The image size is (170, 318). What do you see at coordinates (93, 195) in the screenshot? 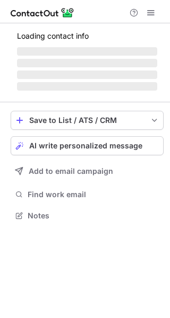
I see `span: Find work email` at bounding box center [93, 195].